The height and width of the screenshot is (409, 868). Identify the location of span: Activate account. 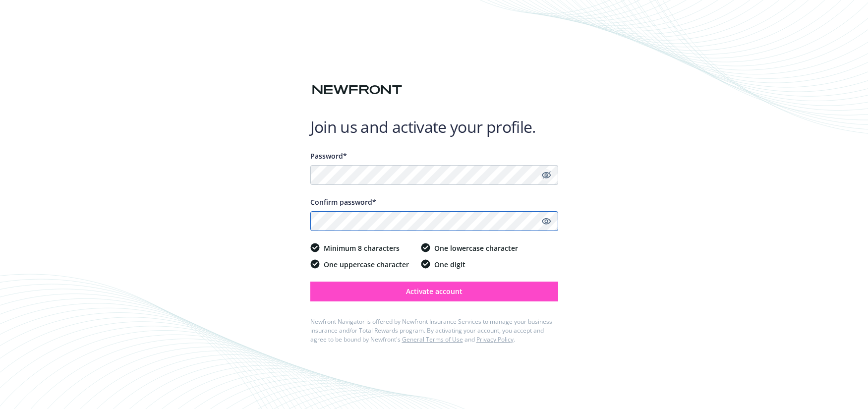
(435, 291).